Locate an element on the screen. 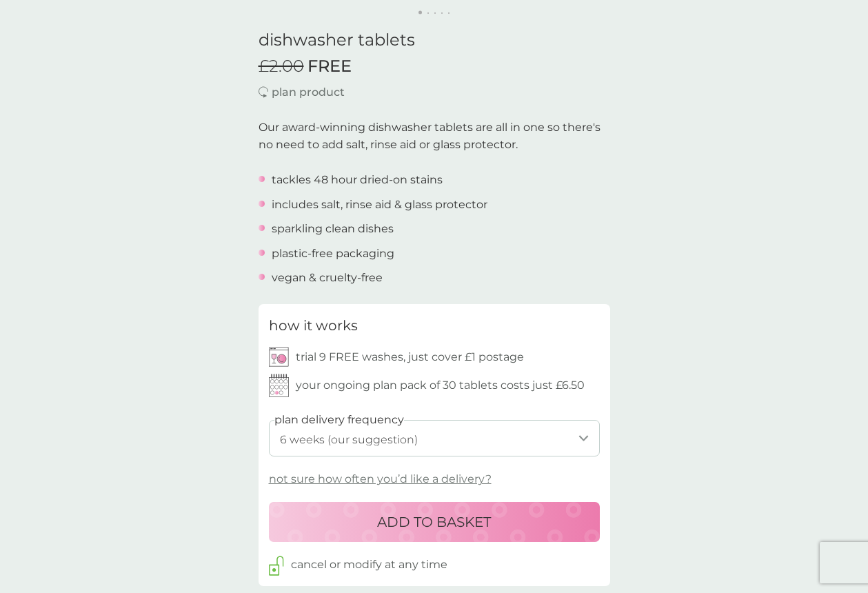 This screenshot has width=868, height=593. span: £2.00 is located at coordinates (281, 66).